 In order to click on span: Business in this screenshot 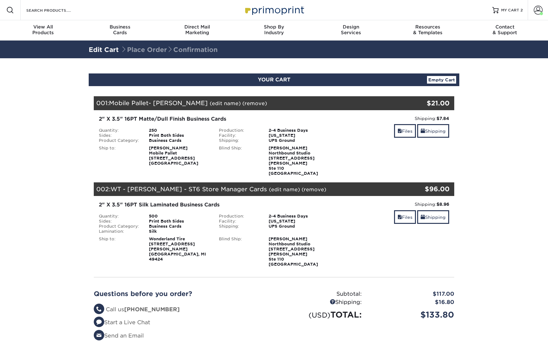, I will do `click(120, 27)`.